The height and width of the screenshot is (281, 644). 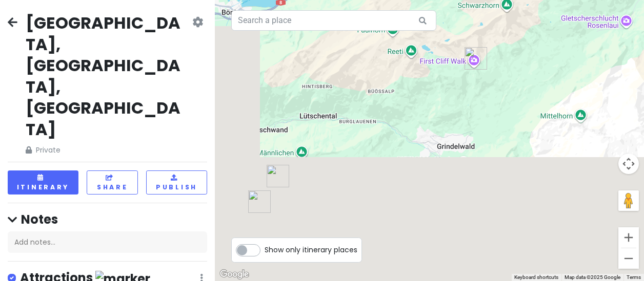 What do you see at coordinates (278, 176) in the screenshot?
I see `div: Wengen` at bounding box center [278, 176].